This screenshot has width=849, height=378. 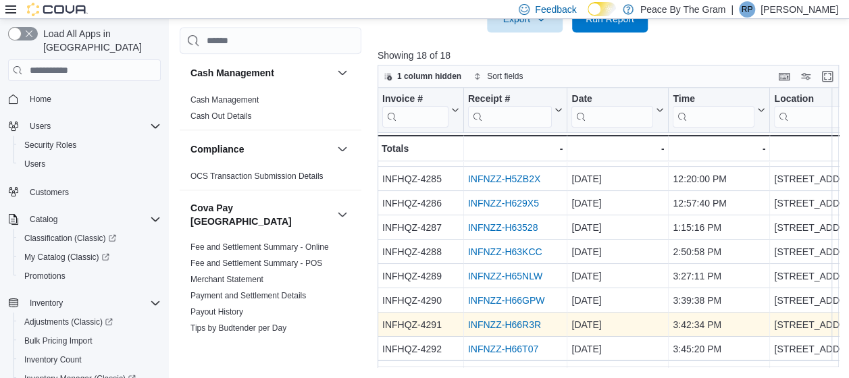 I want to click on div: 1:15:16 PM, so click(x=719, y=228).